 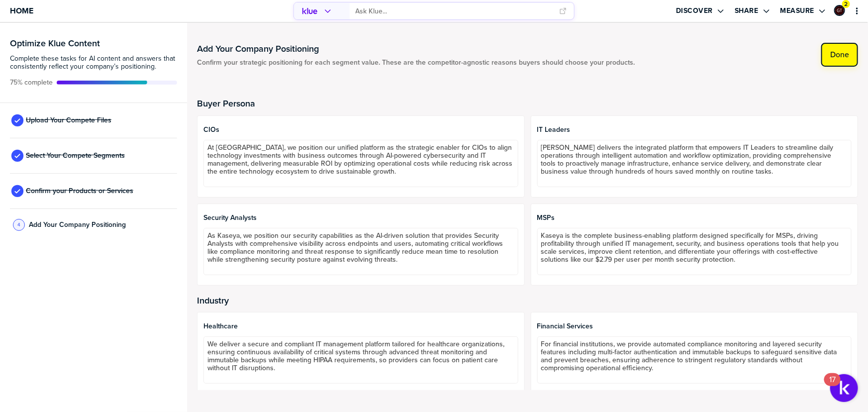 What do you see at coordinates (844, 389) in the screenshot?
I see `button: Open Resource Center, 17 new notifications` at bounding box center [844, 389].